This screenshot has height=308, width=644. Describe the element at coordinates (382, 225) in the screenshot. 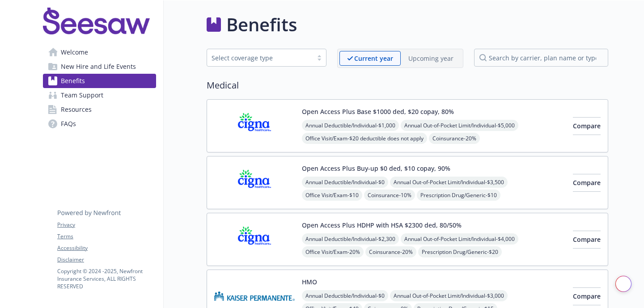

I see `button: Open Access Plus HDHP with HSA $2300 ded, 80/50%` at that location.